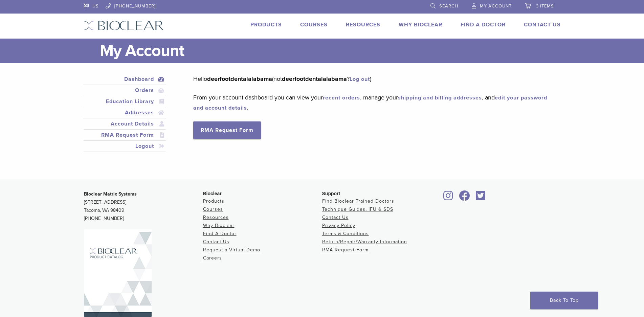  What do you see at coordinates (125, 117) in the screenshot?
I see `nav: Account pages` at bounding box center [125, 117].